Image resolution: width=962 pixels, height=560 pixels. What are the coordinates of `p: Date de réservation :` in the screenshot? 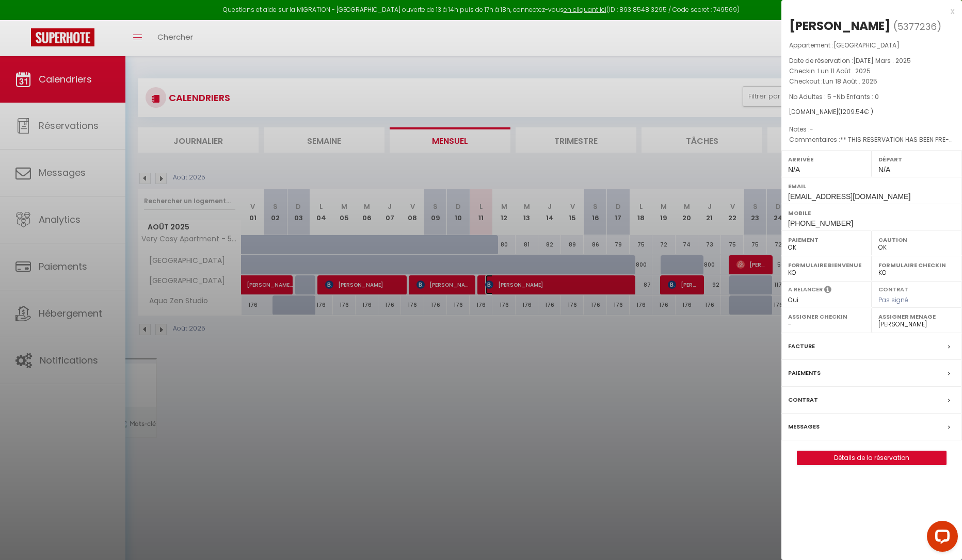 It's located at (872, 61).